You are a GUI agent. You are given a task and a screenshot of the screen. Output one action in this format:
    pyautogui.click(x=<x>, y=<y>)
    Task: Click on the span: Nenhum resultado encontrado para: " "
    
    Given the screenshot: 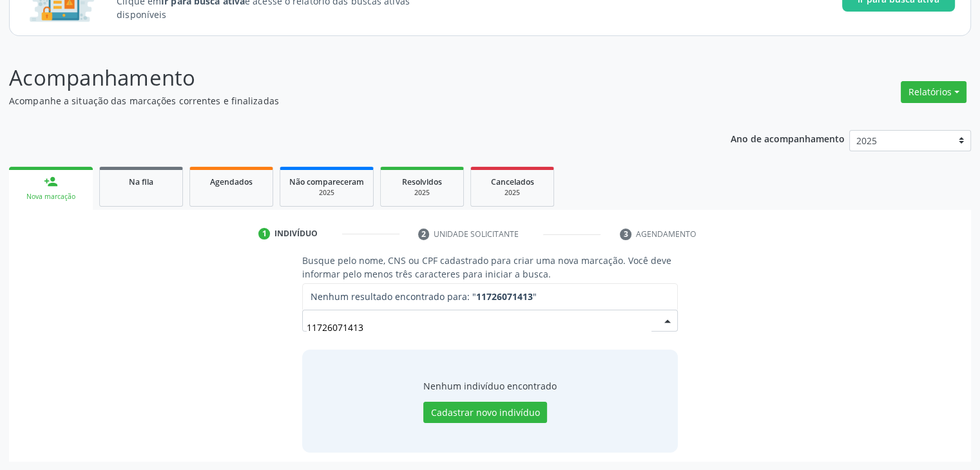 What is the action you would take?
    pyautogui.click(x=423, y=296)
    